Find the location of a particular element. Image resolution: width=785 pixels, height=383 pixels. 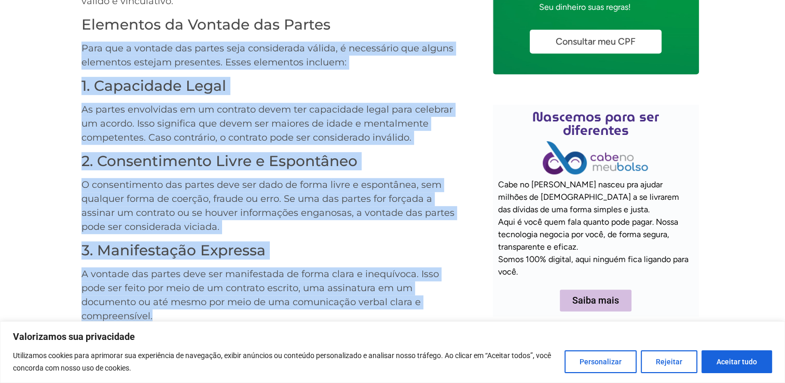

img: Cabe no Meu Bolso is located at coordinates (596, 158).